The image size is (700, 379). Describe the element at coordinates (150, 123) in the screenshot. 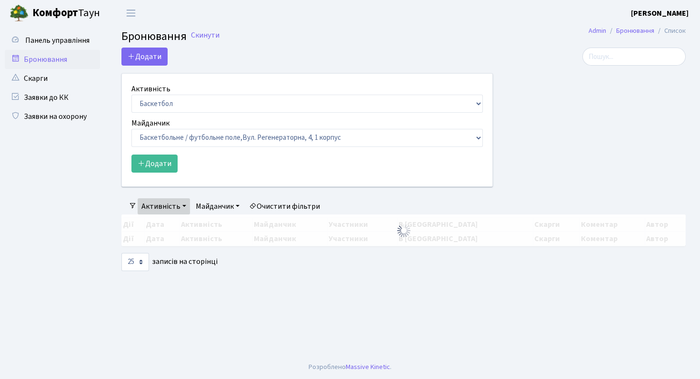

I see `label: Майданчик` at that location.